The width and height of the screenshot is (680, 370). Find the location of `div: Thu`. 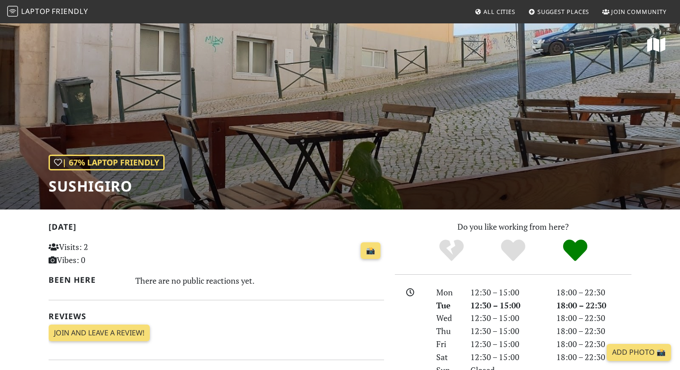

div: Thu is located at coordinates (448, 331).